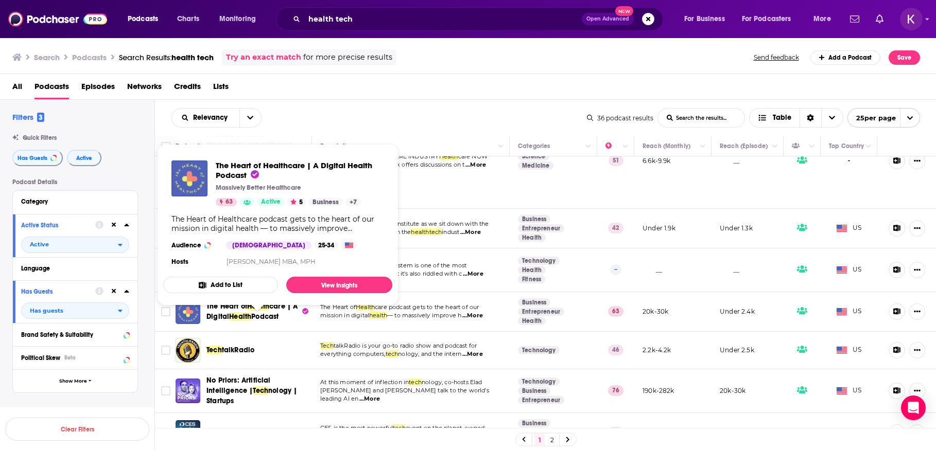  I want to click on span: Credits, so click(187, 89).